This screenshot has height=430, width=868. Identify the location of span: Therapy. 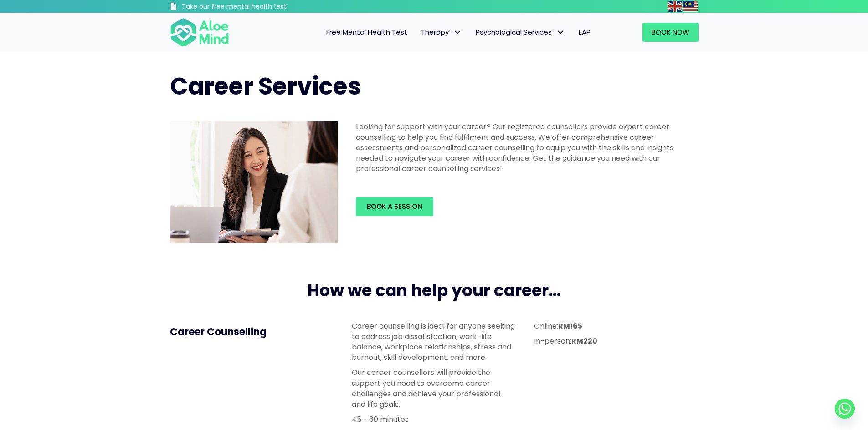
(441, 32).